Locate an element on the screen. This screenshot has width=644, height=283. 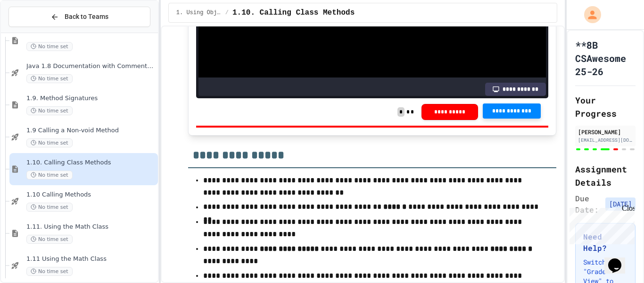
span: 1. Using Objects and Methods is located at coordinates (199, 13).